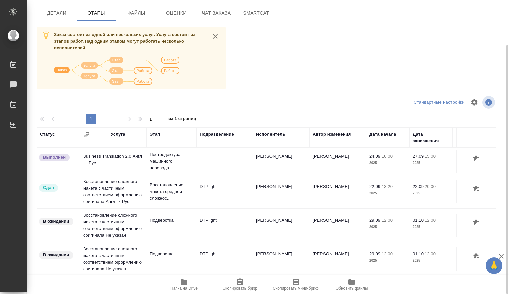 Image resolution: width=509 pixels, height=294 pixels. I want to click on span: Заказ состоит из одной или нескольких услуг. Услуга состоит из этапов работ. Над одним этапом мог..., so click(125, 41).